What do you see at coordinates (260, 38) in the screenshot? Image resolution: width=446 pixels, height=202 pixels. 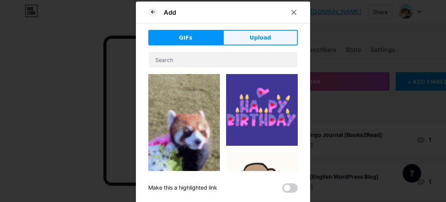 I see `button: Upload` at bounding box center [260, 38].